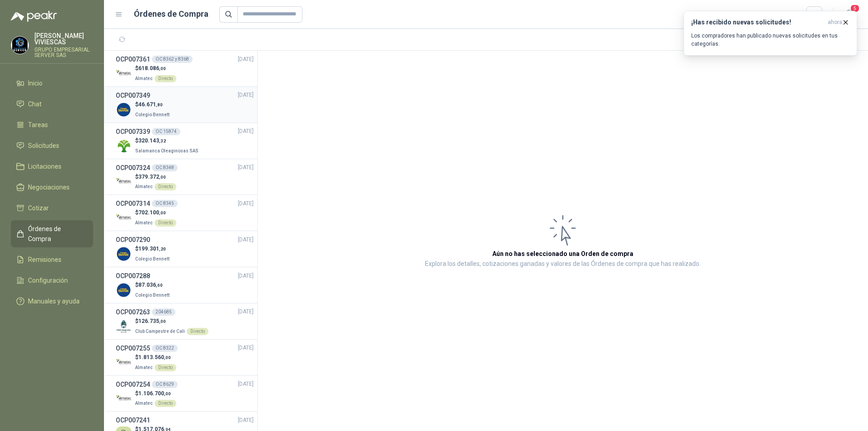 Image resolution: width=868 pixels, height=431 pixels. Describe the element at coordinates (133, 420) in the screenshot. I see `h3: OCP007241` at that location.